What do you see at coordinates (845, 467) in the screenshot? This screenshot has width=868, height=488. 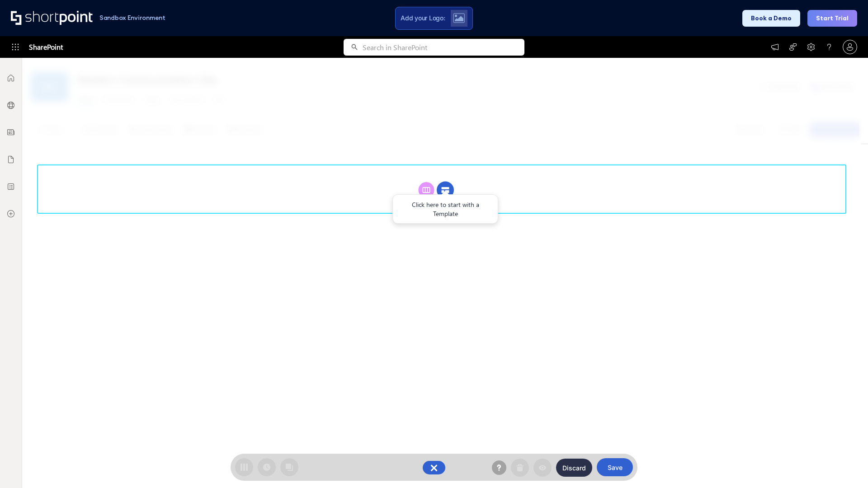 I see `div: Chat Widget` at bounding box center [845, 467].